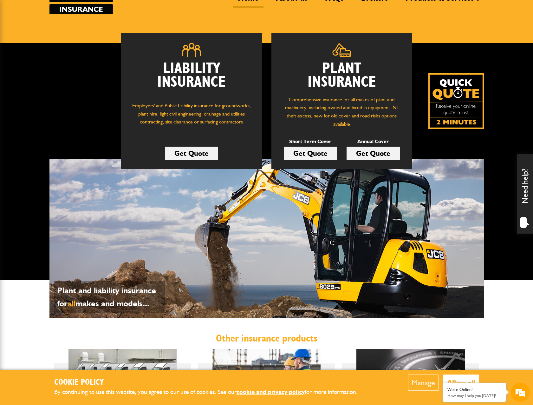 Image resolution: width=533 pixels, height=405 pixels. Describe the element at coordinates (475, 389) in the screenshot. I see `div: We're Online!` at that location.